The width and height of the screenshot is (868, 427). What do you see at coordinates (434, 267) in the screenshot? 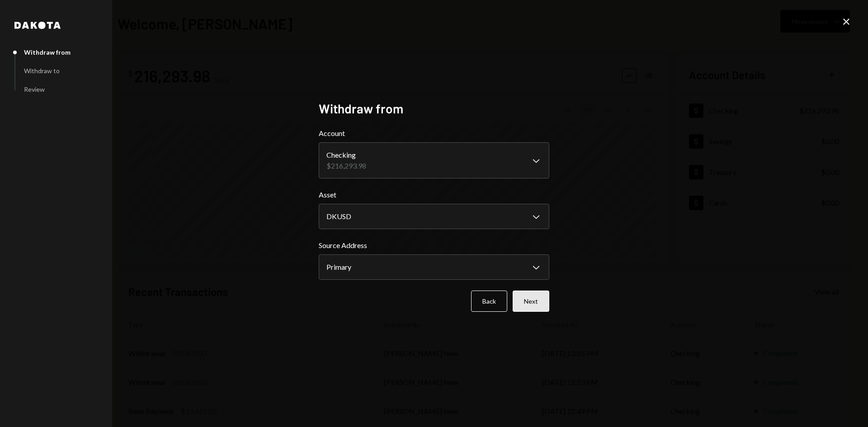
I see `button: Source Address` at bounding box center [434, 267].